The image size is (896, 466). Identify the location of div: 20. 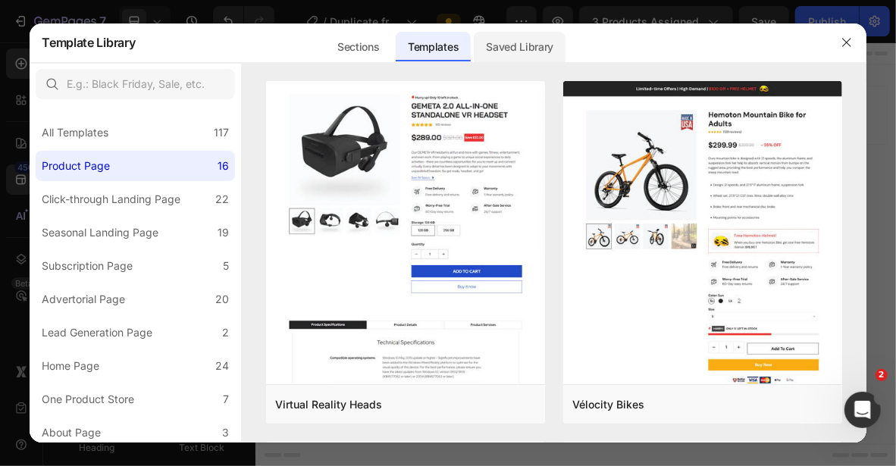
(222, 299).